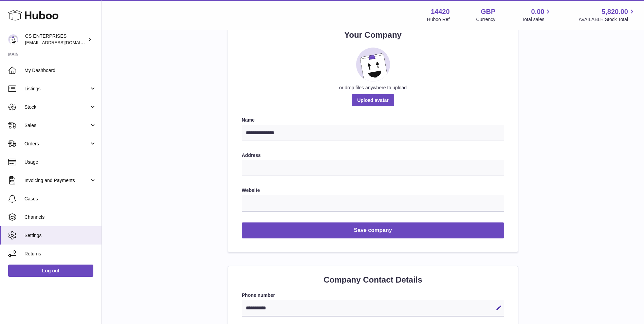 The height and width of the screenshot is (324, 644). What do you see at coordinates (56, 39) in the screenshot?
I see `div: CS ENTERPRISES` at bounding box center [56, 39].